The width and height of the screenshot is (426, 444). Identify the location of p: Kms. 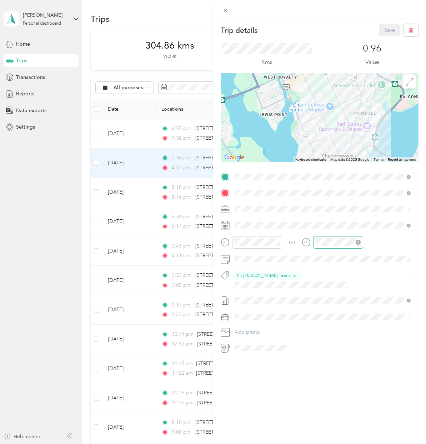
(267, 62).